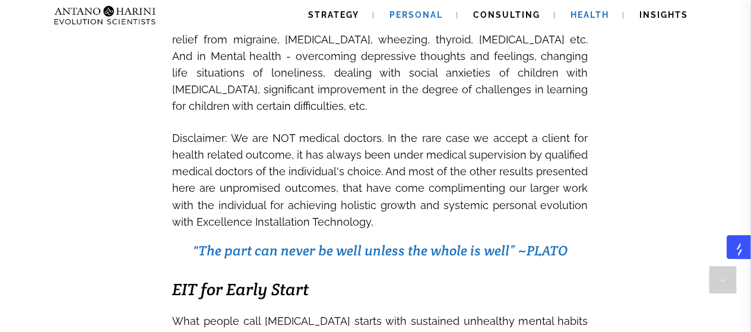  What do you see at coordinates (664, 15) in the screenshot?
I see `span: Insights` at bounding box center [664, 15].